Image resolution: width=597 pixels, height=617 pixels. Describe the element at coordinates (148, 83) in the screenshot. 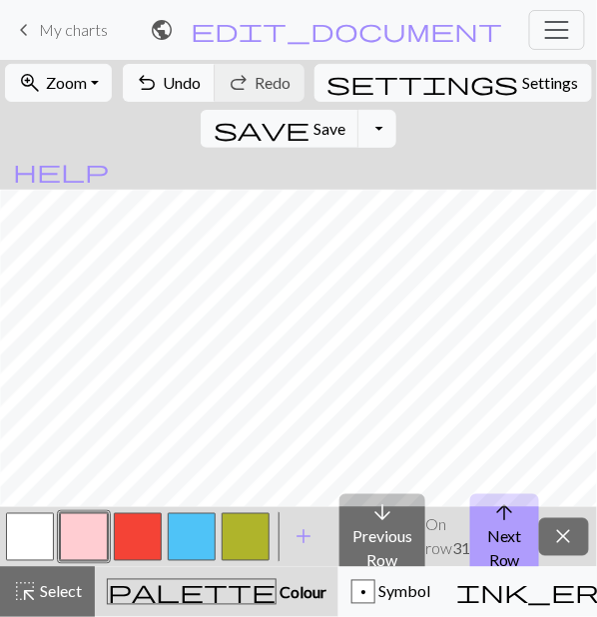

I see `span: undo` at that location.